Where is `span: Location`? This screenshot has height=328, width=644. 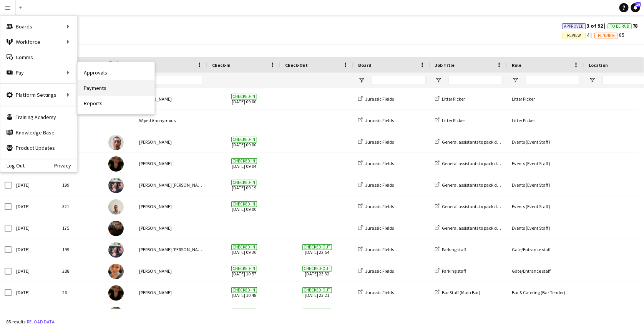
span: Location is located at coordinates (598, 65).